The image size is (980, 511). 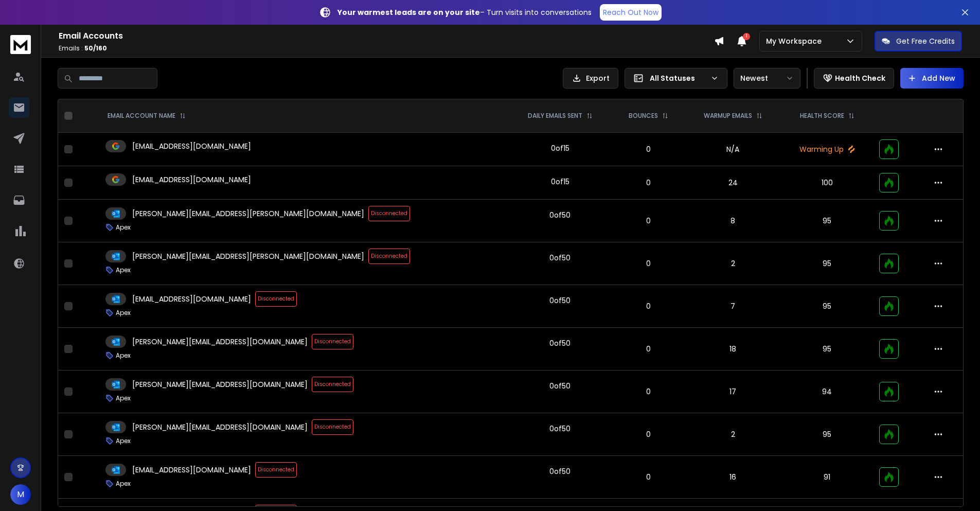 I want to click on td: 94, so click(x=827, y=391).